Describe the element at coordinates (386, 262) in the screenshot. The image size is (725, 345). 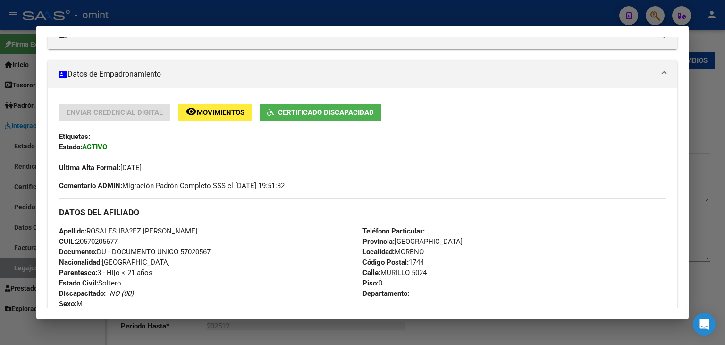
I see `strong: Código Postal:` at that location.